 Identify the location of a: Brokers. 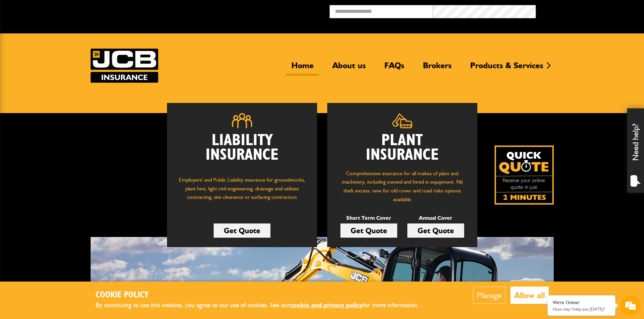
(437, 68).